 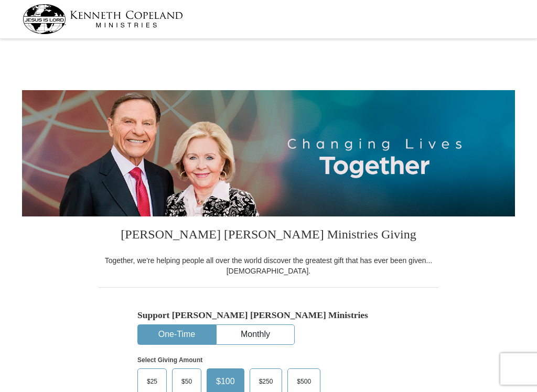 What do you see at coordinates (170, 360) in the screenshot?
I see `strong: Select Giving Amount` at bounding box center [170, 360].